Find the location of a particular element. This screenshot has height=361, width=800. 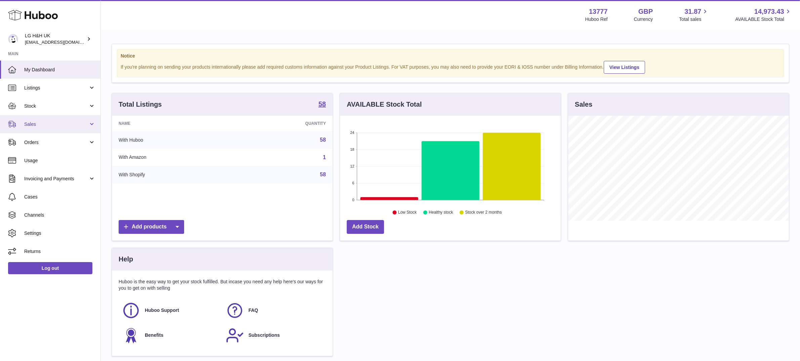

h3: Sales is located at coordinates (584, 104).